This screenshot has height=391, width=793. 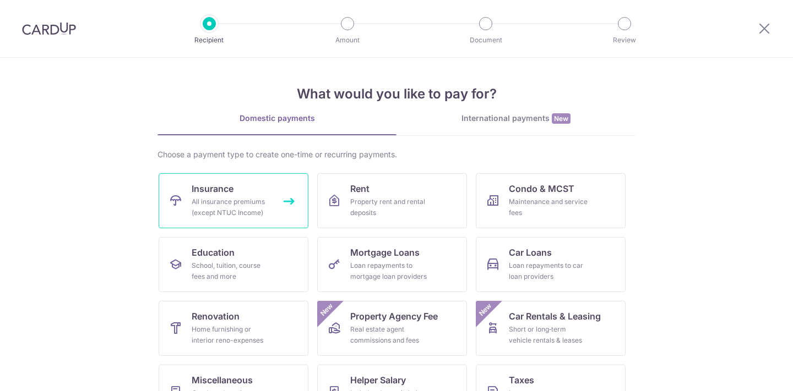 What do you see at coordinates (516, 118) in the screenshot?
I see `div: International payments` at bounding box center [516, 118].